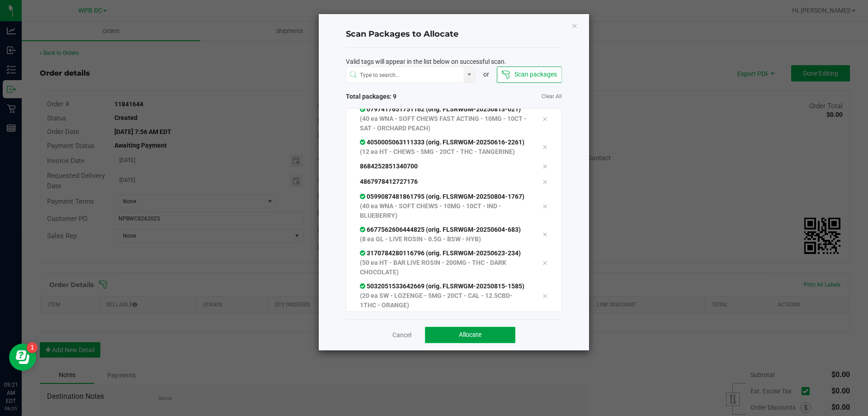 This screenshot has height=416, width=868. Describe the element at coordinates (529, 75) in the screenshot. I see `button: Scan packages` at that location.